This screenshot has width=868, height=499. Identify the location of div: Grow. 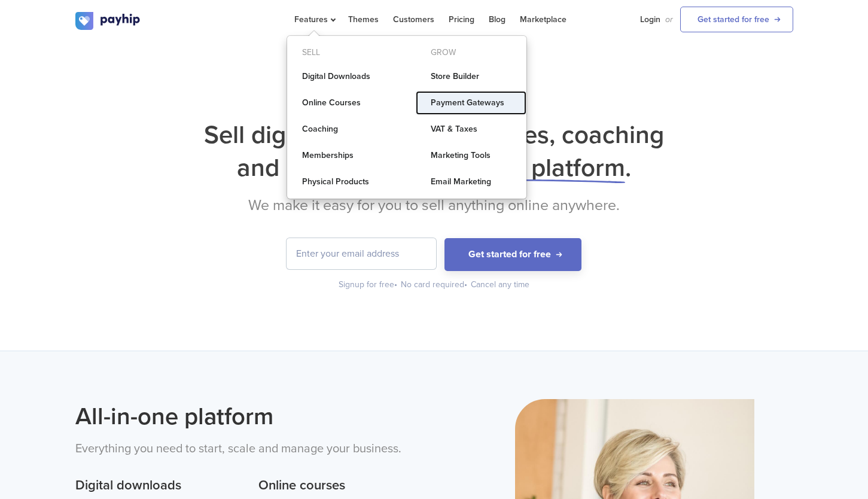
(471, 53).